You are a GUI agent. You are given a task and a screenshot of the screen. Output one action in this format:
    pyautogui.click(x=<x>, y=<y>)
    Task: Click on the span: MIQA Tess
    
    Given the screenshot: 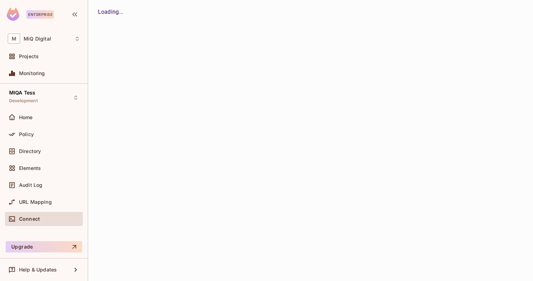 What is the action you would take?
    pyautogui.click(x=22, y=93)
    